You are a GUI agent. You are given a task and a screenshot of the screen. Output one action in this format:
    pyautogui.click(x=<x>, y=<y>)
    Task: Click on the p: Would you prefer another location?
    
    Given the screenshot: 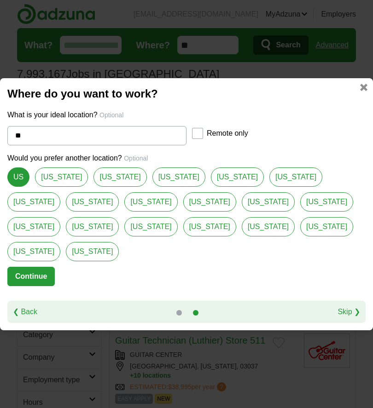 What is the action you would take?
    pyautogui.click(x=186, y=158)
    